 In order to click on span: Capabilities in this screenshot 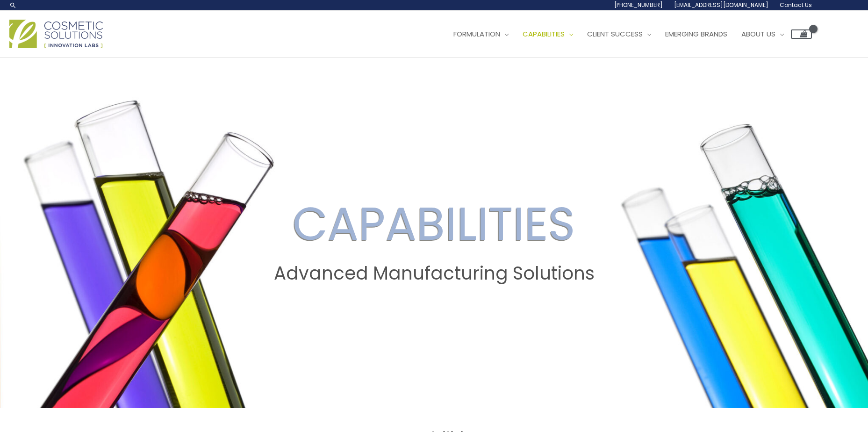, I will do `click(543, 33)`.